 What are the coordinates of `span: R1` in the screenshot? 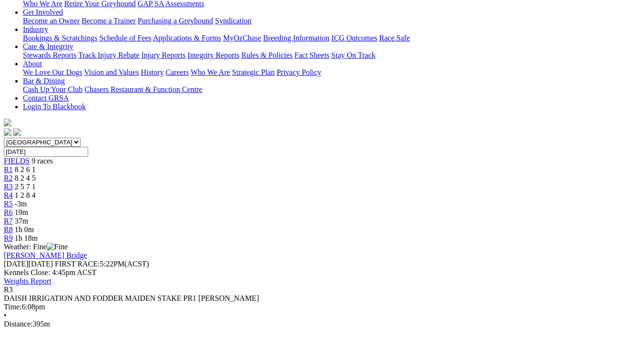 It's located at (8, 169).